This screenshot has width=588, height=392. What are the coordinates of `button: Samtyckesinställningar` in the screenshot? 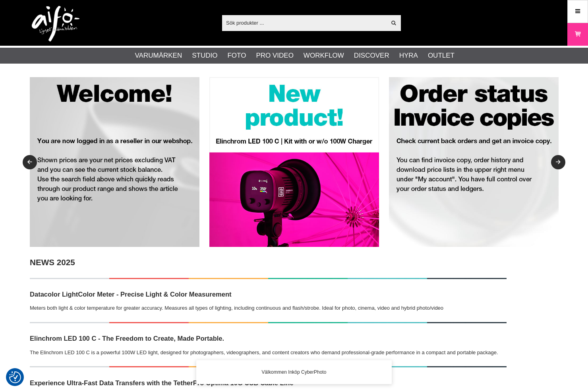 It's located at (15, 377).